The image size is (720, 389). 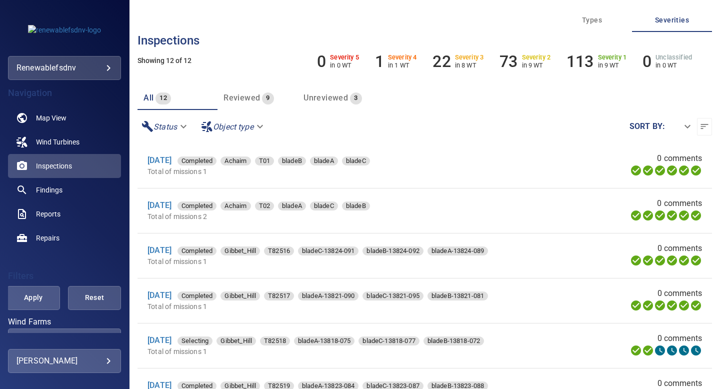 What do you see at coordinates (469, 57) in the screenshot?
I see `h6: Severity 3` at bounding box center [469, 57].